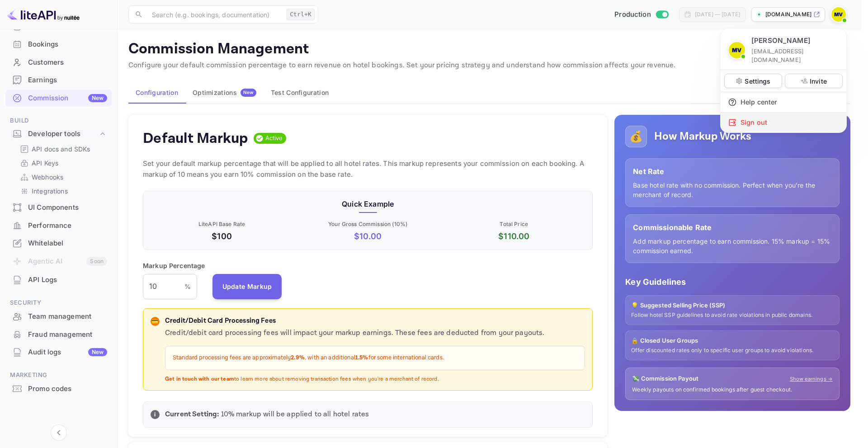  I want to click on p: Invite, so click(819, 81).